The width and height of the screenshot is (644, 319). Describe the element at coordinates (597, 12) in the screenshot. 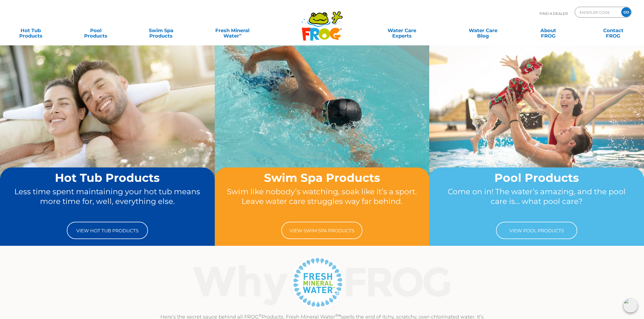

I see `input: Zip Code Form` at that location.